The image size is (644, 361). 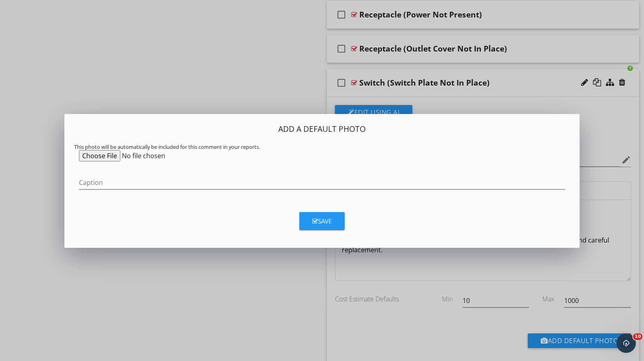 What do you see at coordinates (322, 182) in the screenshot?
I see `input: Caption` at bounding box center [322, 182].